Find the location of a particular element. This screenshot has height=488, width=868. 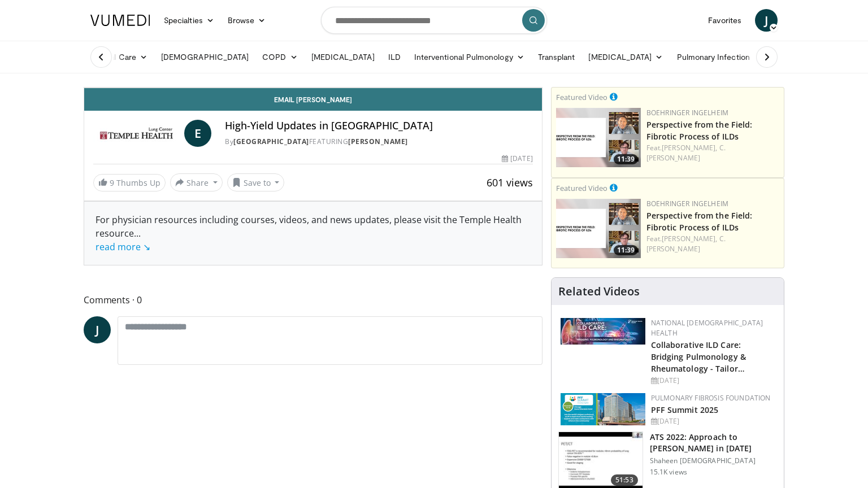

a: read more ↘ is located at coordinates (123, 247).